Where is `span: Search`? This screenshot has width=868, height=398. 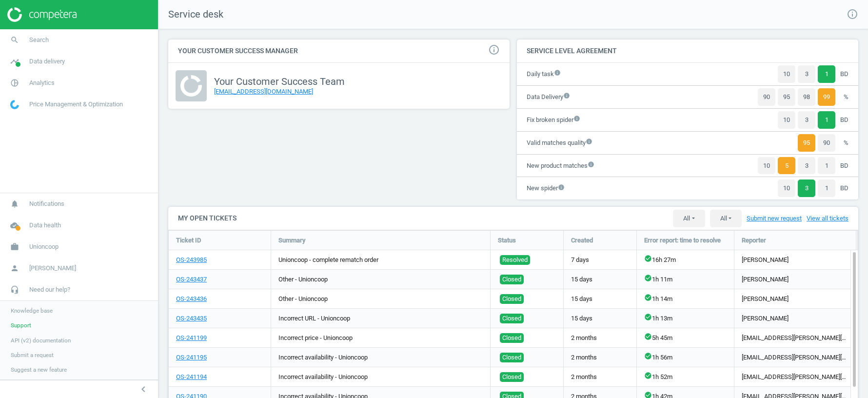 span: Search is located at coordinates (39, 40).